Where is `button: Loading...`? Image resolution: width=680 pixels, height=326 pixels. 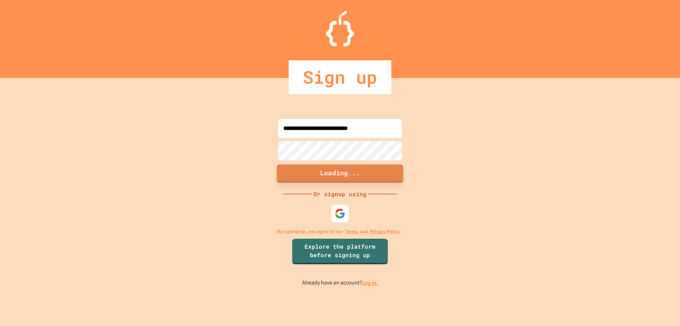 button: Loading... is located at coordinates (340, 173).